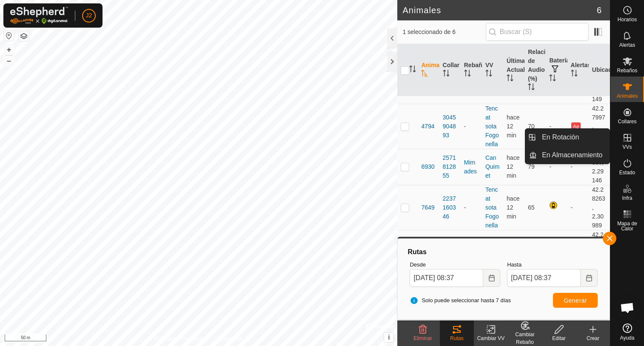 This screenshot has height=346, width=644. I want to click on div: Crear, so click(593, 338).